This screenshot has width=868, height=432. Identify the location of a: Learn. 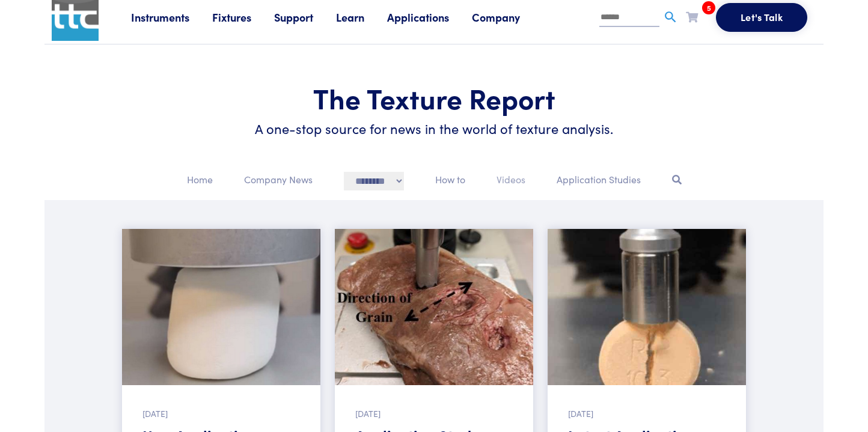
(362, 17).